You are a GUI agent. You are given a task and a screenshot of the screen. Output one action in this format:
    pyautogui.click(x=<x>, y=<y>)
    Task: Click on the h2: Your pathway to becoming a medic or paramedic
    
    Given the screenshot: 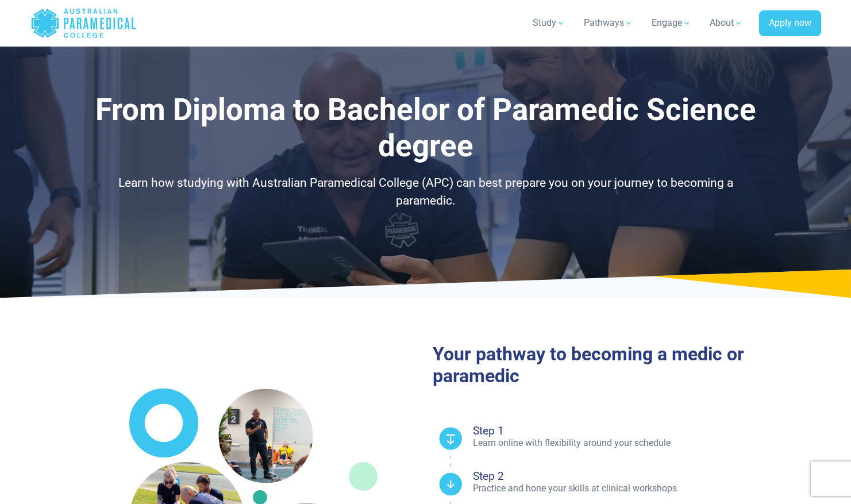 What is the action you would take?
    pyautogui.click(x=627, y=365)
    